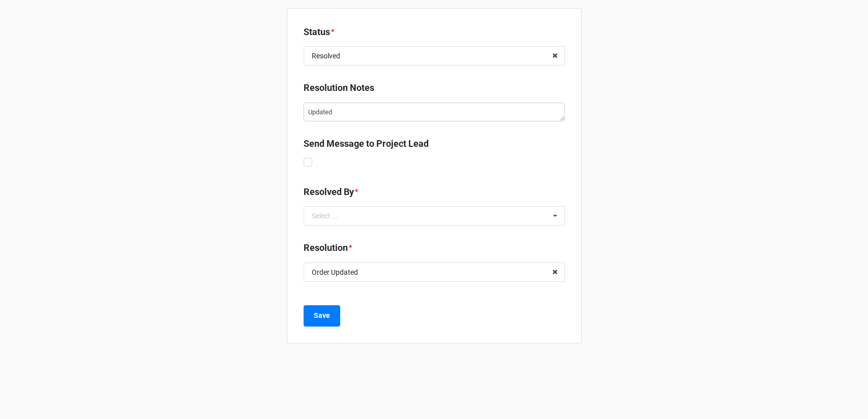 This screenshot has height=419, width=868. What do you see at coordinates (325, 216) in the screenshot?
I see `div: Select ...` at bounding box center [325, 216].